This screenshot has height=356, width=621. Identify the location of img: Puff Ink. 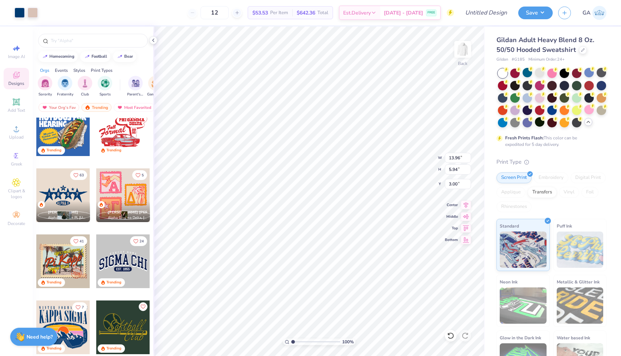
(580, 250).